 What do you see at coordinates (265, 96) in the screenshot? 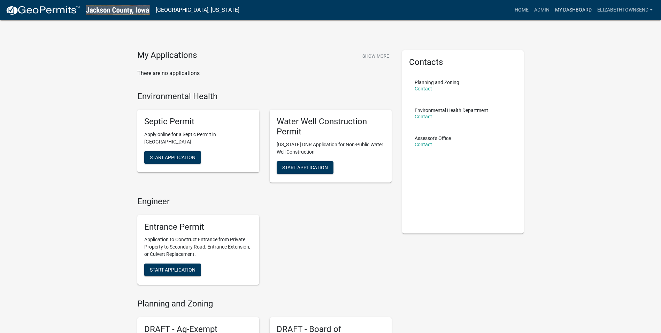
I see `h4: Environmental Health` at bounding box center [265, 96].